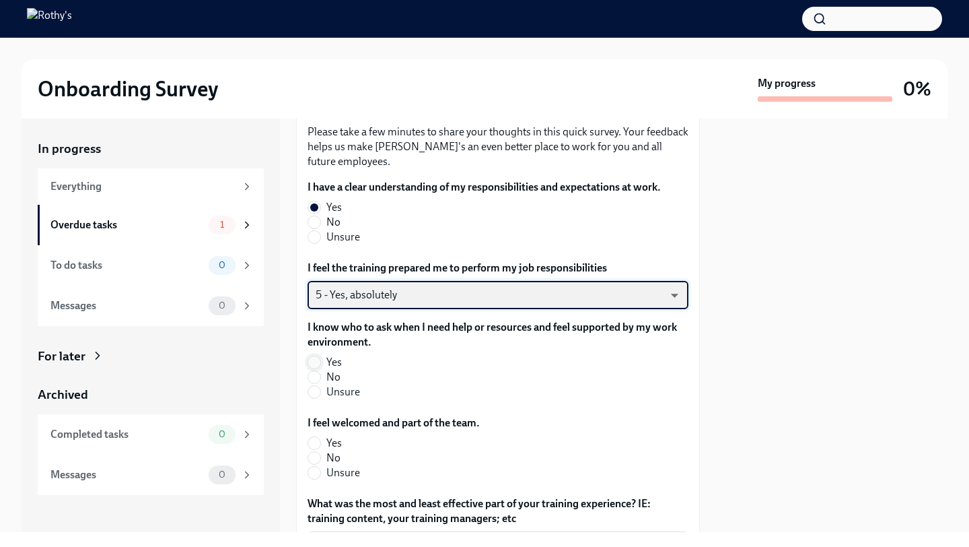  Describe the element at coordinates (151, 265) in the screenshot. I see `a: To do tasks0` at that location.